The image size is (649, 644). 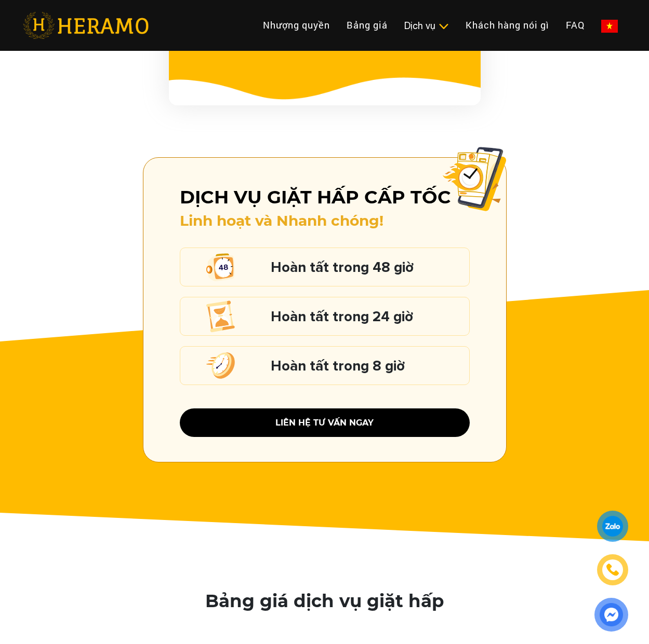 I want to click on img: heramo-logo.png, so click(x=86, y=25).